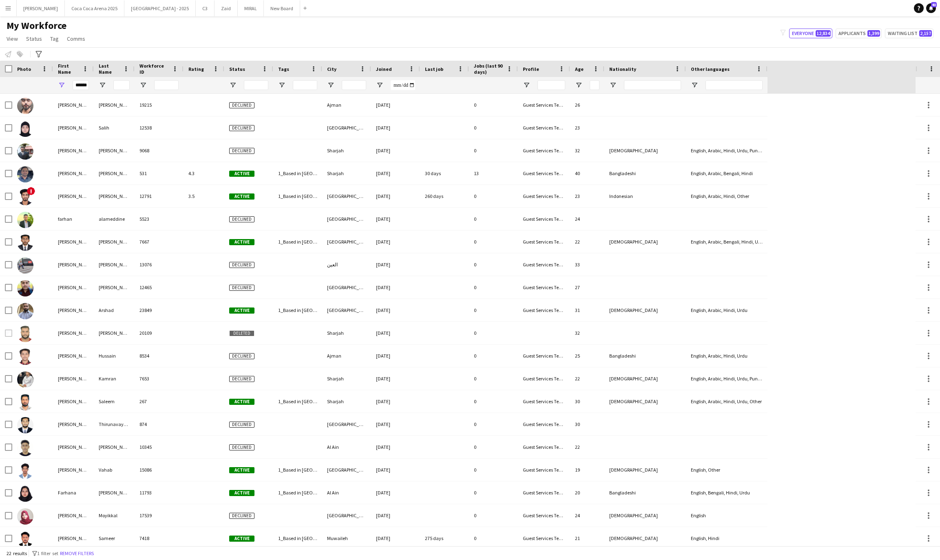  Describe the element at coordinates (25, 288) in the screenshot. I see `img: Farhan Anwar` at that location.